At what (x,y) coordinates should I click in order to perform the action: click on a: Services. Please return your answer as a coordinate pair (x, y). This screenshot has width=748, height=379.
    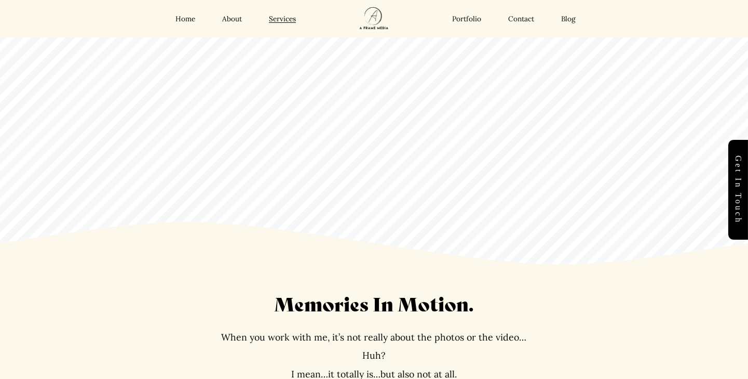
    Looking at the image, I should click on (282, 19).